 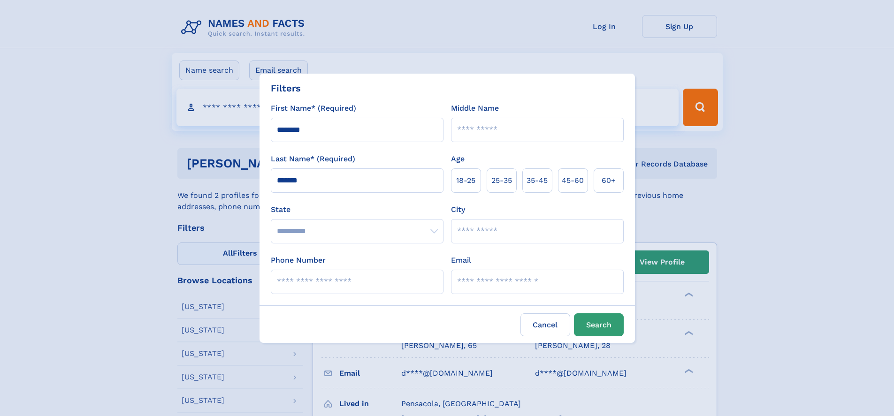 I want to click on label: Age, so click(x=457, y=159).